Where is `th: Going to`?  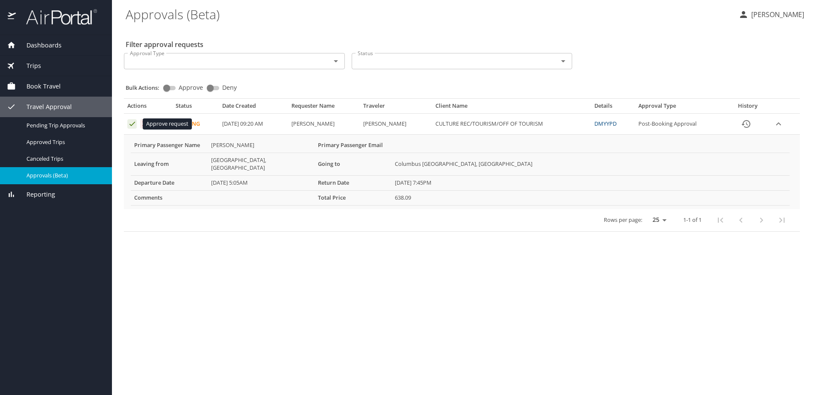
th: Going to is located at coordinates (353, 164).